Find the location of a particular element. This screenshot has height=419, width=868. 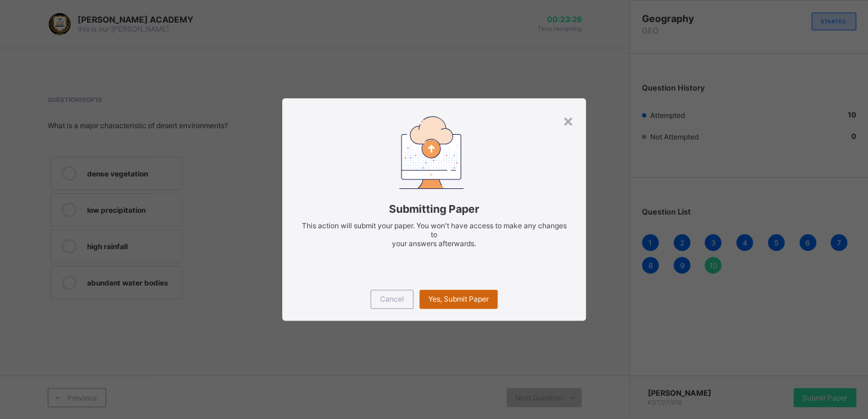

span: Cancel is located at coordinates (392, 299).